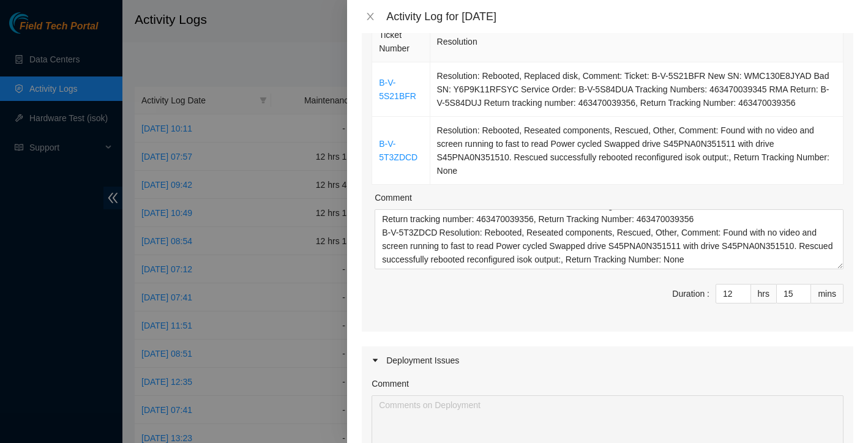 The height and width of the screenshot is (443, 868). Describe the element at coordinates (397, 90) in the screenshot. I see `a: B-V-5S21BFR` at that location.